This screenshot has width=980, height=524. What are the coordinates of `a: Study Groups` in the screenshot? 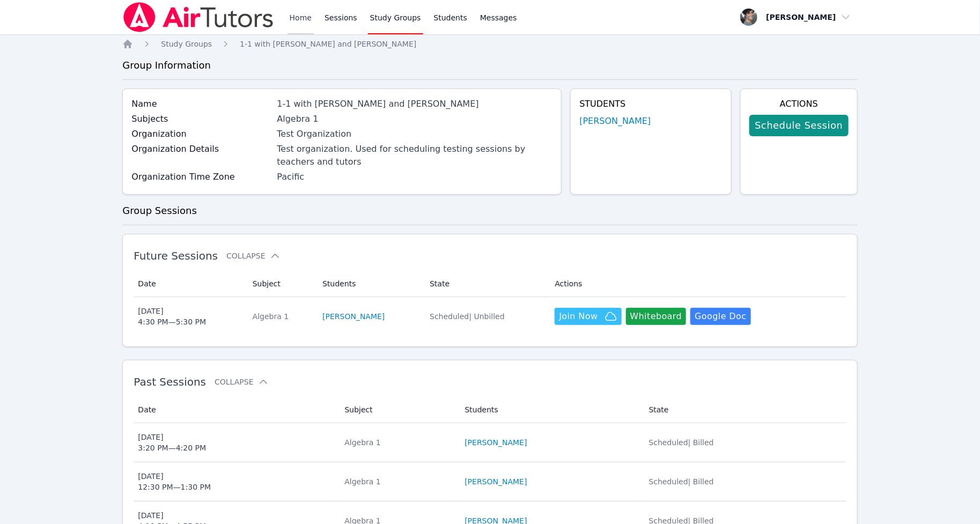 It's located at (186, 44).